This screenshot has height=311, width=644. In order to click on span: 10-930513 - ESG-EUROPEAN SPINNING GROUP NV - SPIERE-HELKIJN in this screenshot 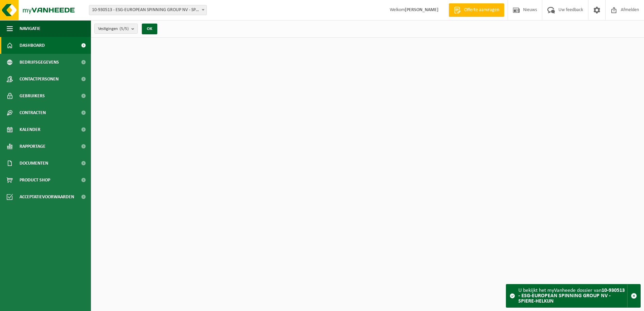, I will do `click(148, 10)`.